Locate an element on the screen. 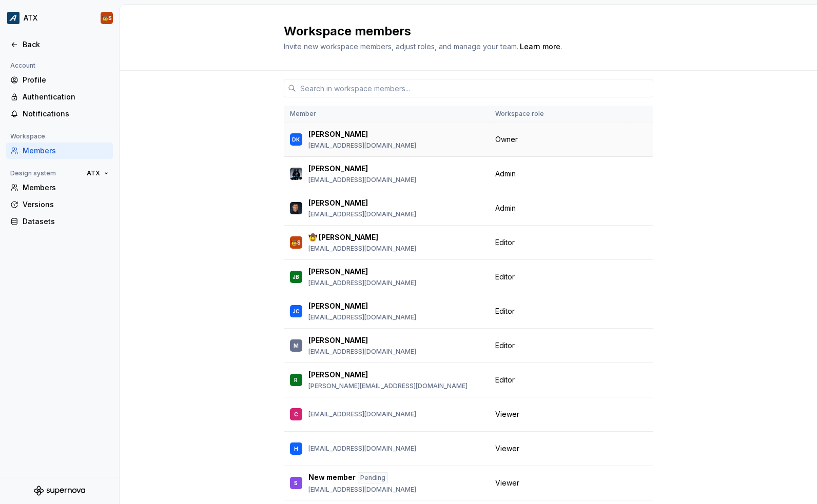  a: Versions is located at coordinates (59, 205).